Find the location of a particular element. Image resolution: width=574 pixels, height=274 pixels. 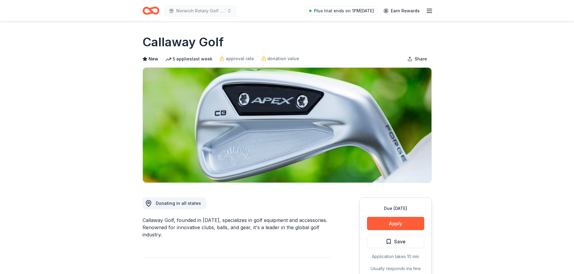

button: Apply is located at coordinates (395, 224).